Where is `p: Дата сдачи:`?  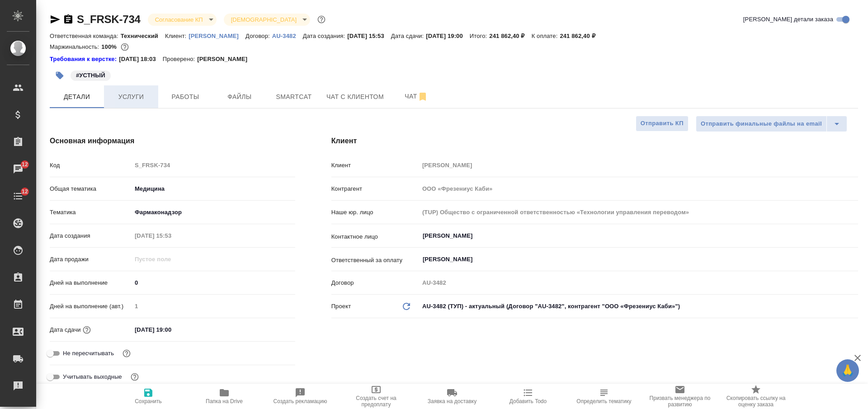
p: Дата сдачи: is located at coordinates (408, 35).